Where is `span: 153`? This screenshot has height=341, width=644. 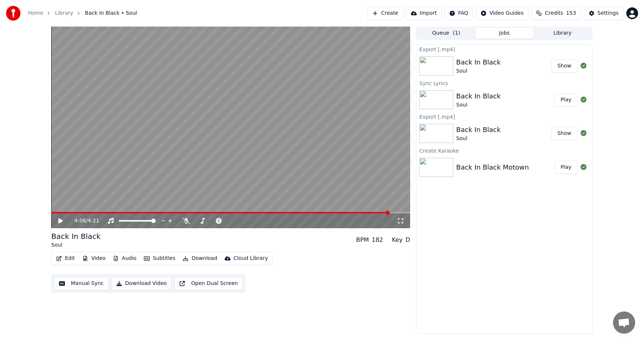 span: 153 is located at coordinates (571, 13).